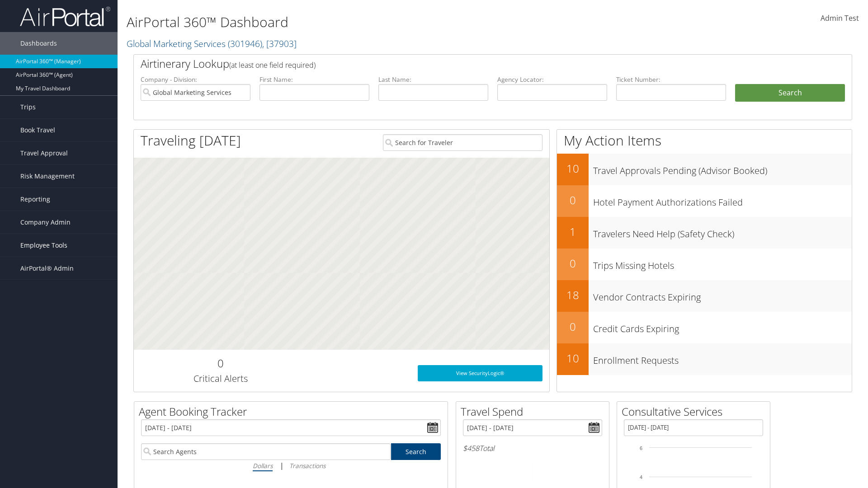 The height and width of the screenshot is (488, 868). What do you see at coordinates (433, 80) in the screenshot?
I see `label: Last Name:` at bounding box center [433, 80].